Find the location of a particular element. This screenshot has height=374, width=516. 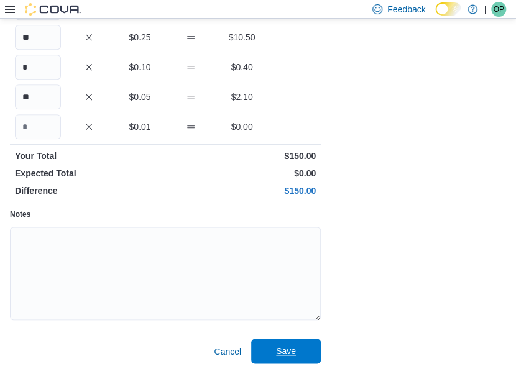

button: Save is located at coordinates (286, 351).